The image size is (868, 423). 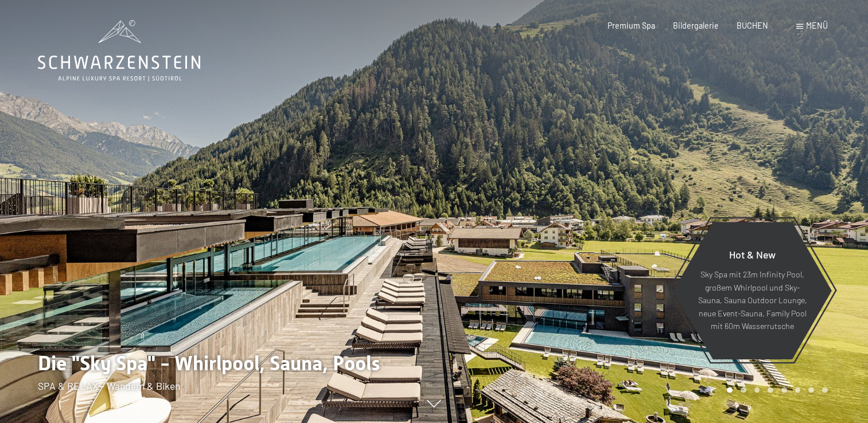 I want to click on div: Carousel Page 4, so click(x=770, y=391).